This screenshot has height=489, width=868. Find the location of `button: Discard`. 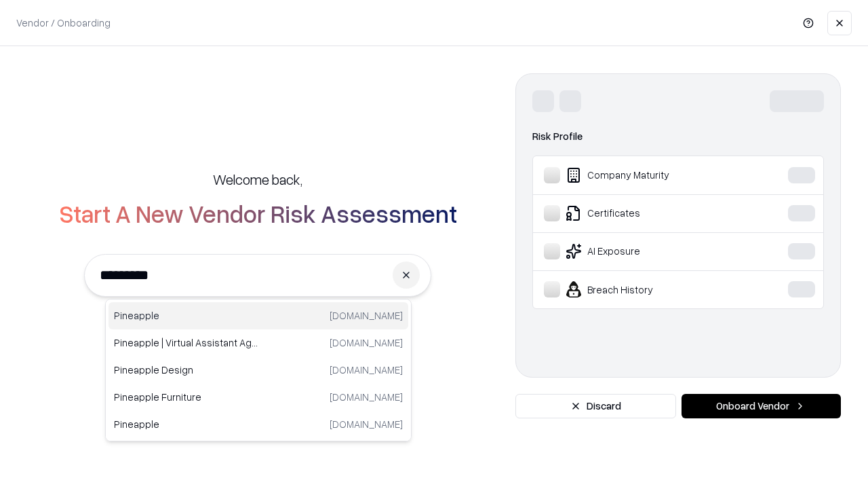

button: Discard is located at coordinates (596, 406).